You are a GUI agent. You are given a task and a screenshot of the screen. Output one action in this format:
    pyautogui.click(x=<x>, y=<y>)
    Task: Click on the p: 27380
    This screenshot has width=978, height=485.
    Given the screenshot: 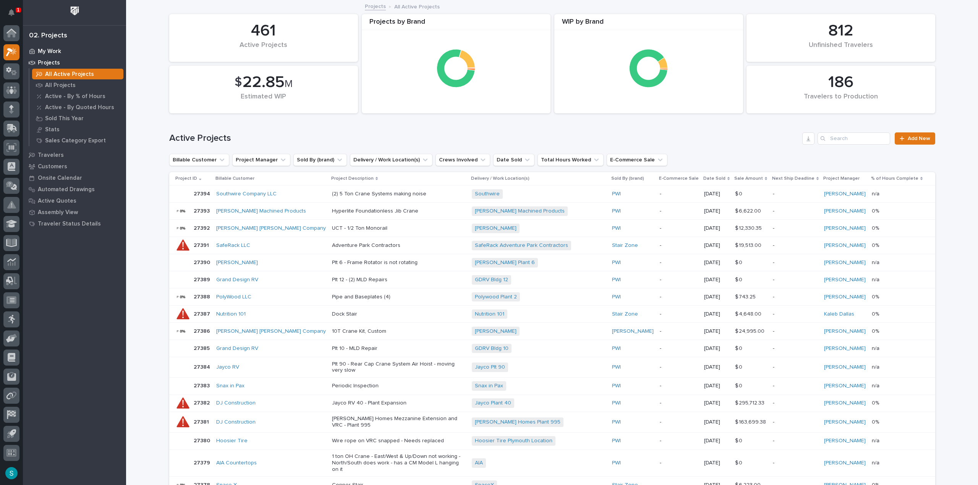 What is the action you would take?
    pyautogui.click(x=202, y=440)
    